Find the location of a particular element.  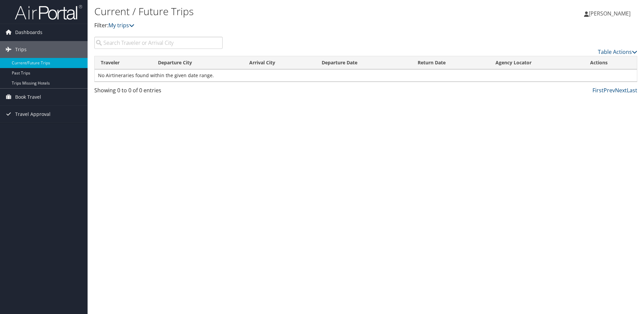

th: Return Date: activate to sort column ascending is located at coordinates (450, 63).